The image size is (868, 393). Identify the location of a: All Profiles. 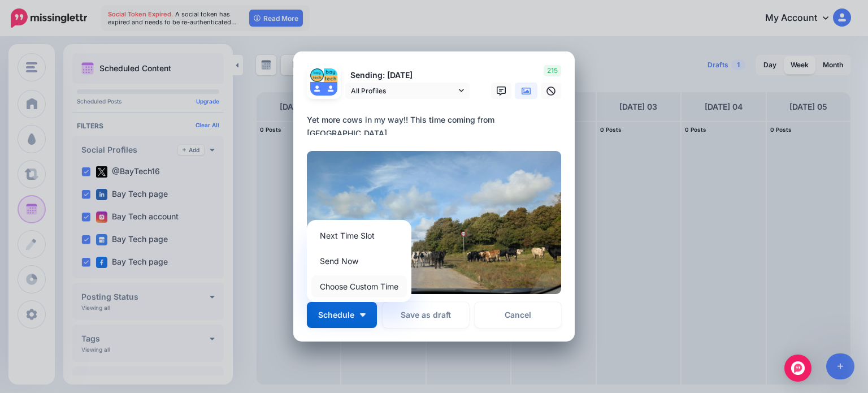
(407, 91).